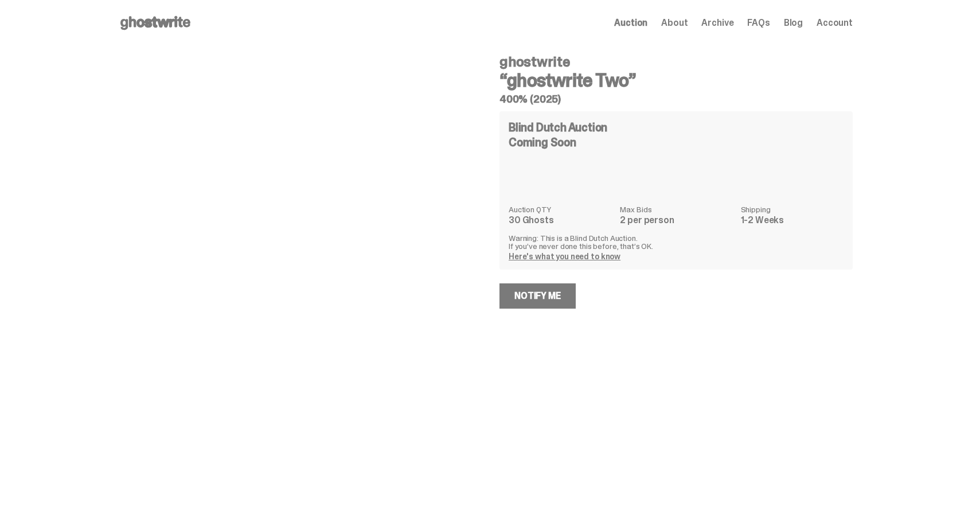  Describe the element at coordinates (834, 23) in the screenshot. I see `a: Account` at that location.